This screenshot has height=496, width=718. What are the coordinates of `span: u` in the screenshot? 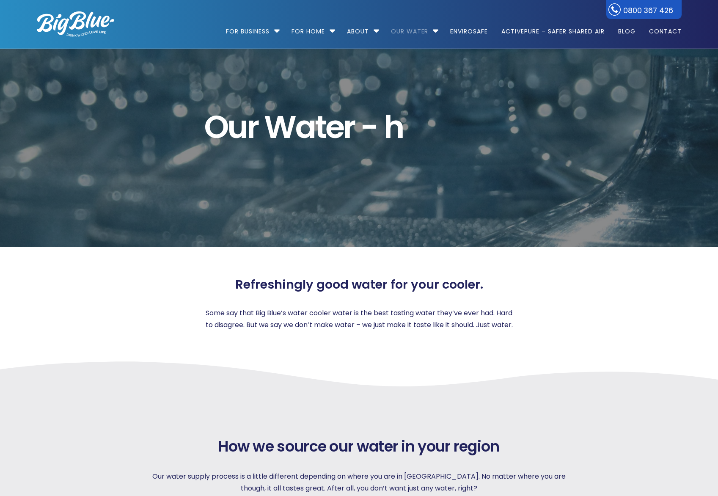 It's located at (237, 127).